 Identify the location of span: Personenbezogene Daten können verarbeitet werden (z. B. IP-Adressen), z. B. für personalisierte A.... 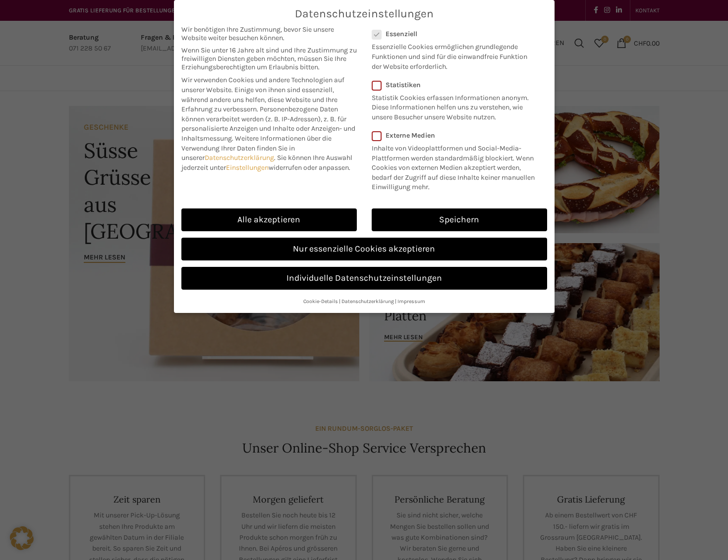
(268, 124).